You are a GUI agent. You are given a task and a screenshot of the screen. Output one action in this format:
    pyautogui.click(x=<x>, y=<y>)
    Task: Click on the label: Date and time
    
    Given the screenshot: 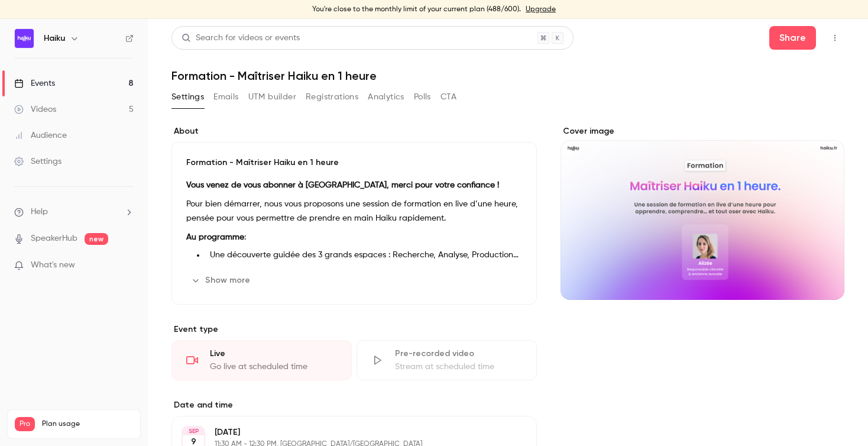 What is the action you would take?
    pyautogui.click(x=354, y=405)
    